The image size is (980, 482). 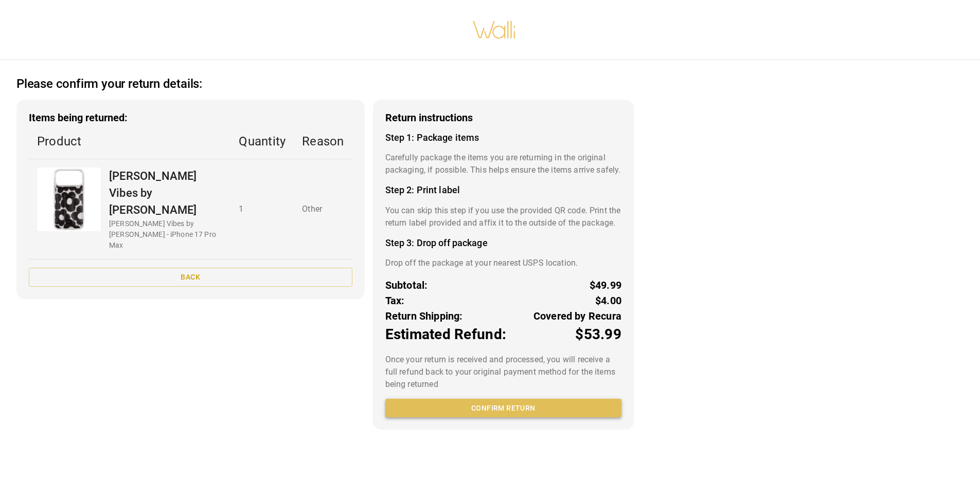 What do you see at coordinates (503, 408) in the screenshot?
I see `button: Confirm return` at bounding box center [503, 408].